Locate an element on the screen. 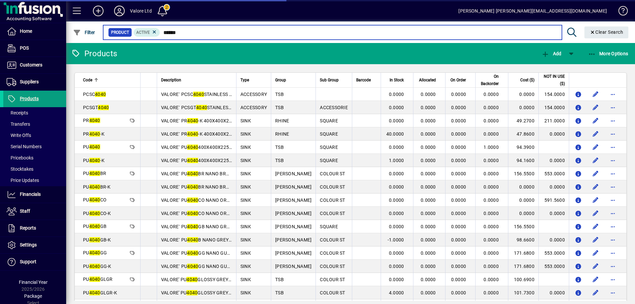 This screenshot has height=304, width=635. span: Serial Numbers is located at coordinates (24, 147).